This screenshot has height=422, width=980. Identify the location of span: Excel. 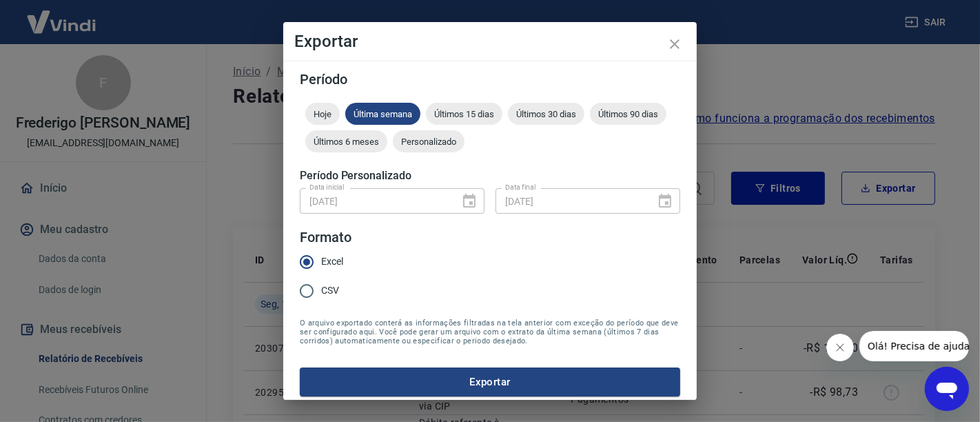
(332, 261).